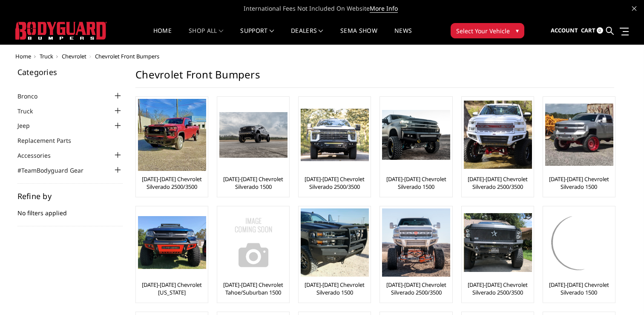 This screenshot has height=315, width=644. I want to click on a: No Image, so click(253, 243).